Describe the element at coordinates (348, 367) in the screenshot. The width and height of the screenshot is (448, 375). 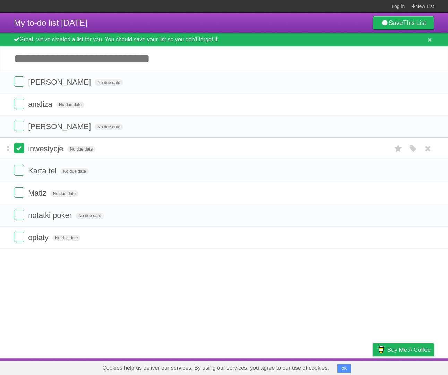
I see `a: Terms` at that location.